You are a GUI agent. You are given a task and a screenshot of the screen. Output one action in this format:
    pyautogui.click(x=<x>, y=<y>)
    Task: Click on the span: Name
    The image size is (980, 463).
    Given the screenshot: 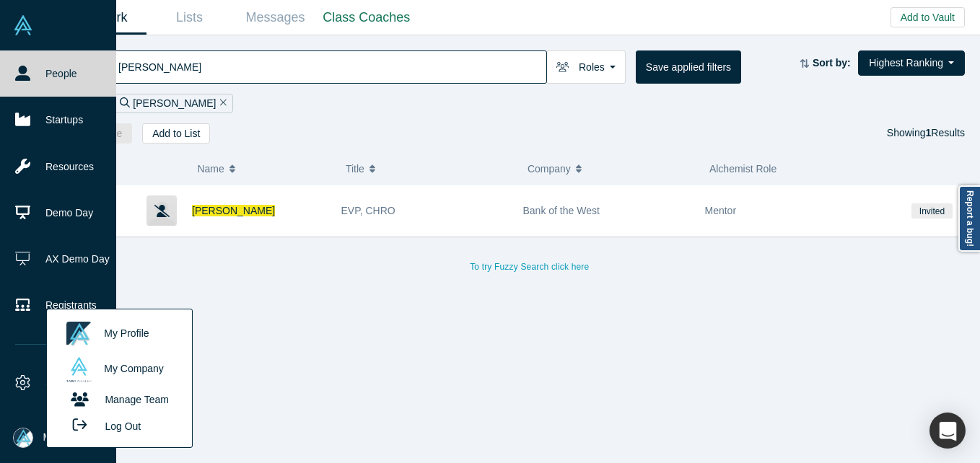 What is the action you would take?
    pyautogui.click(x=210, y=168)
    